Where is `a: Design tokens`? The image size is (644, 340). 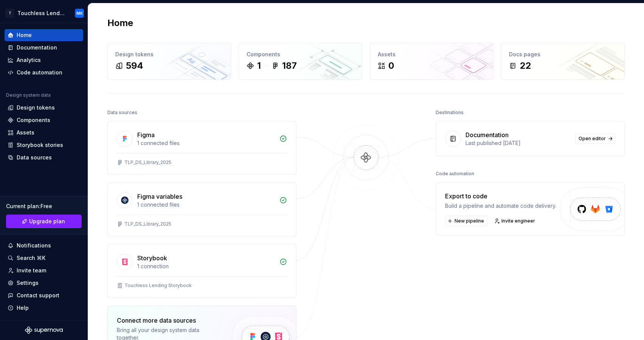 a: Design tokens is located at coordinates (44, 108).